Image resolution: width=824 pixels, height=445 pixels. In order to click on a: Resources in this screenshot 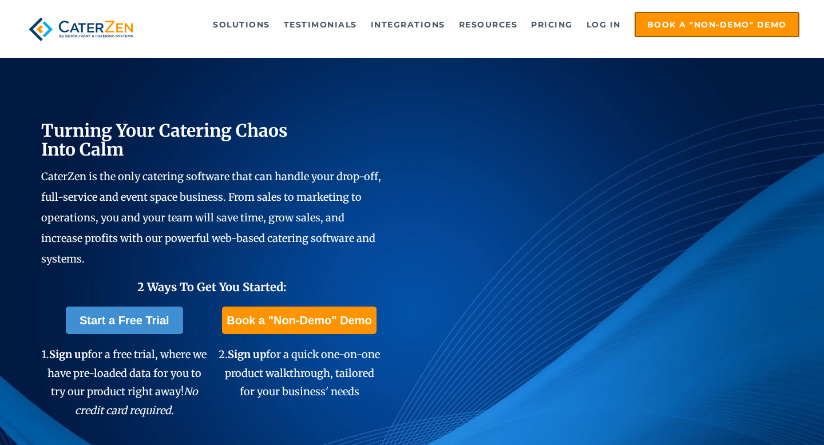, I will do `click(488, 25)`.